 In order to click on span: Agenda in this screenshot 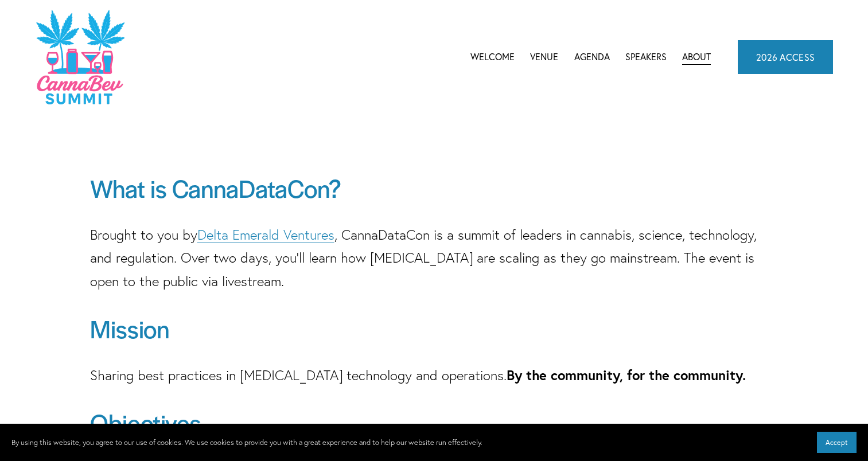, I will do `click(592, 56)`.